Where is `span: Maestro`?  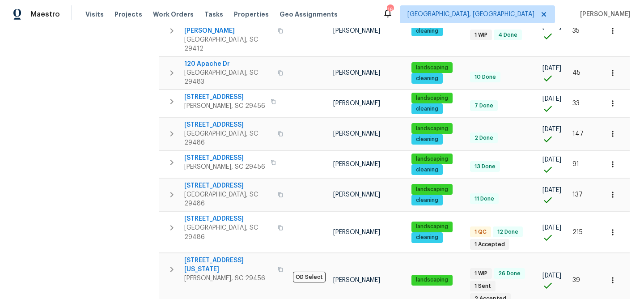 span: Maestro is located at coordinates (45, 15).